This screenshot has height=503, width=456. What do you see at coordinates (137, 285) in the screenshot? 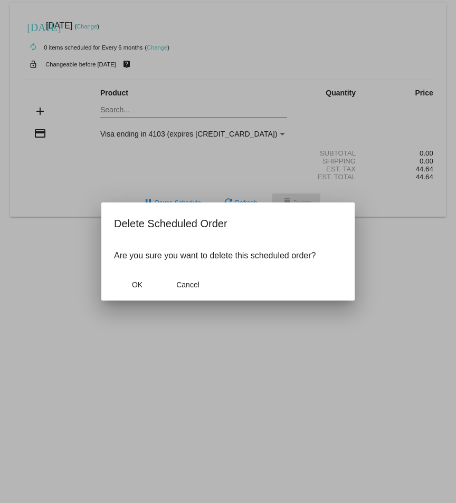
I see `span: OK` at bounding box center [137, 285].